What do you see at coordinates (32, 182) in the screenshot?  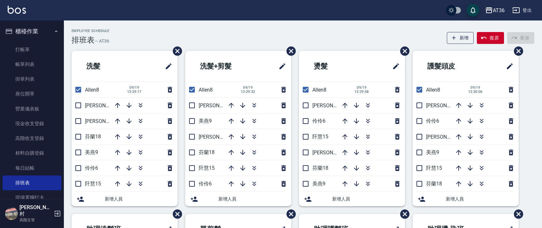 I see `a: 排班表` at bounding box center [32, 182].